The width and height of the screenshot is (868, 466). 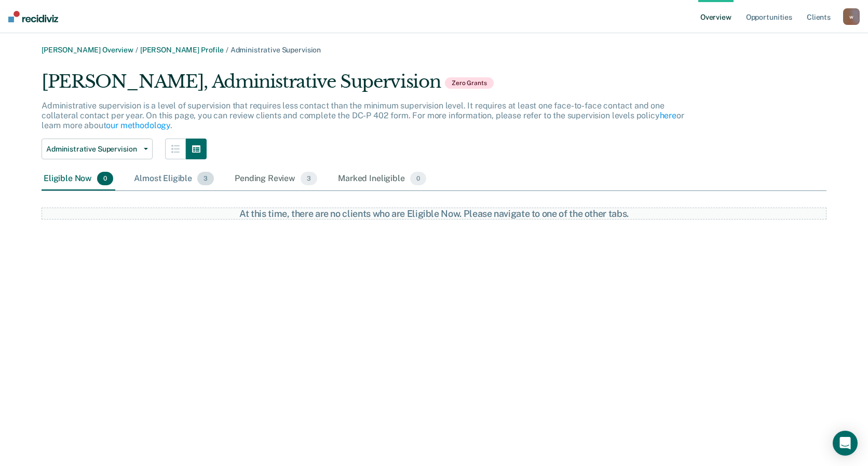 I want to click on div: Almost Eligible3, so click(x=174, y=179).